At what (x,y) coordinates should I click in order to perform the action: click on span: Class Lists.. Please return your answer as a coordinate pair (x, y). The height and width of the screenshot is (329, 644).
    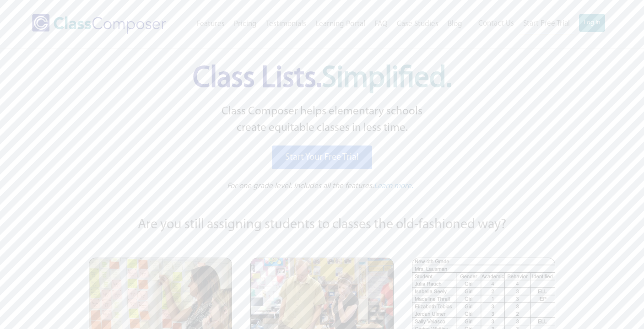
    Looking at the image, I should click on (322, 79).